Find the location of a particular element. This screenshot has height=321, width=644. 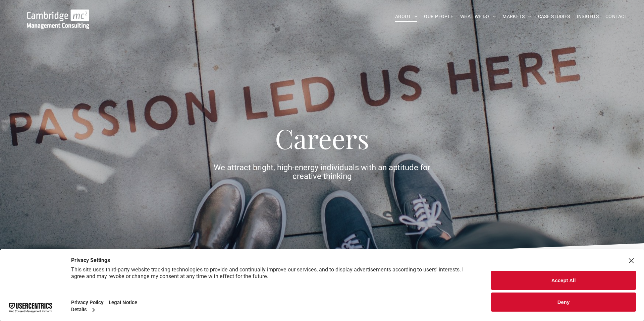

a: Your Business Transformed | Cambridge Management Consulting is located at coordinates (58, 14).